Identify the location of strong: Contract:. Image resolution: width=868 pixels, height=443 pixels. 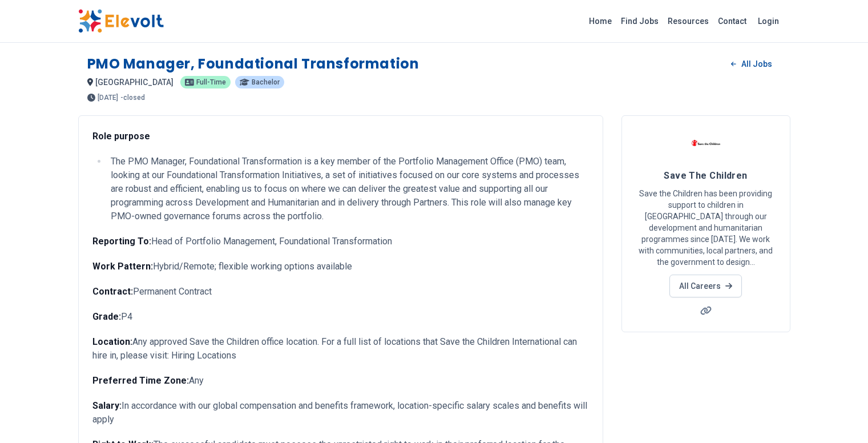
(112, 291).